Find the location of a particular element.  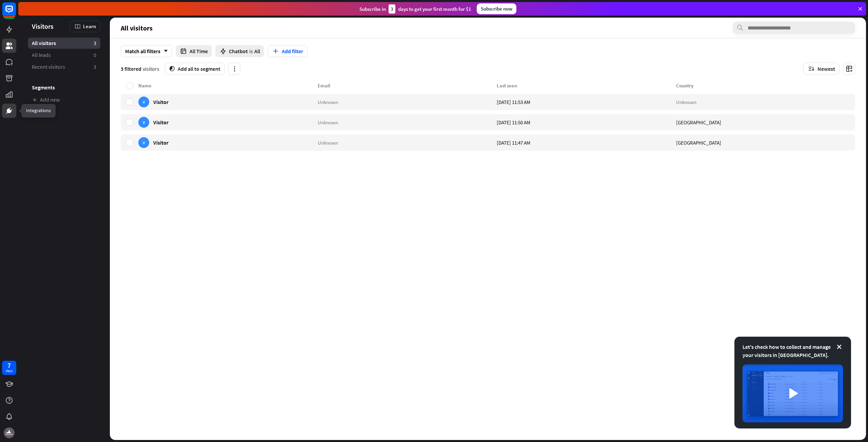

span: Recent visitors is located at coordinates (49, 67).